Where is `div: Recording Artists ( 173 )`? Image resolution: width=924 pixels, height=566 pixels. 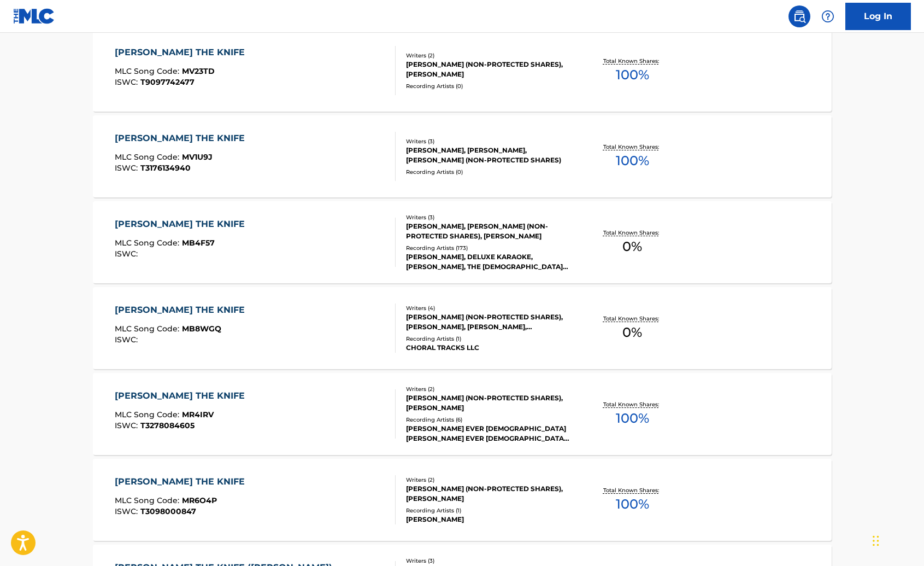 div: Recording Artists ( 173 ) is located at coordinates (488, 248).